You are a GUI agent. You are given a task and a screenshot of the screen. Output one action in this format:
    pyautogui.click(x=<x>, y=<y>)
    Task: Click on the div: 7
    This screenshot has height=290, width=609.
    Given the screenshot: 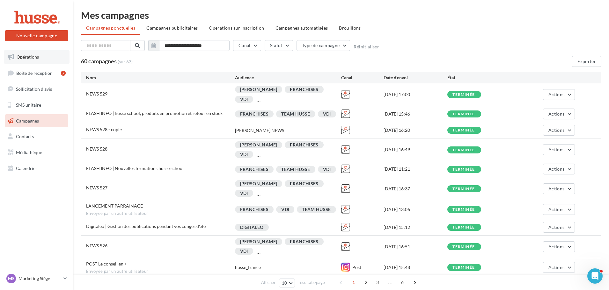 What is the action you would take?
    pyautogui.click(x=63, y=73)
    